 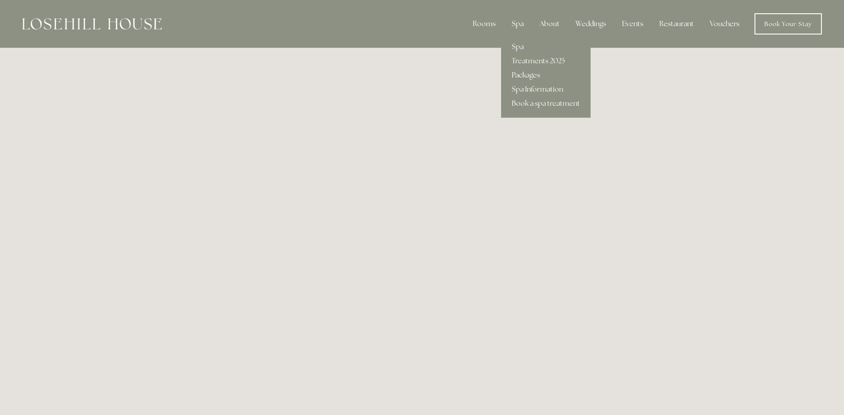 I want to click on a: Packages, so click(x=546, y=75).